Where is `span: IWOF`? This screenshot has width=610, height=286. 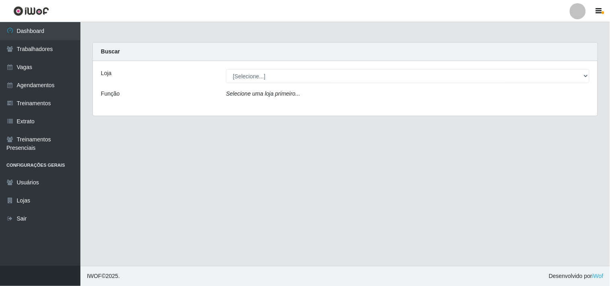
span: IWOF is located at coordinates (94, 276).